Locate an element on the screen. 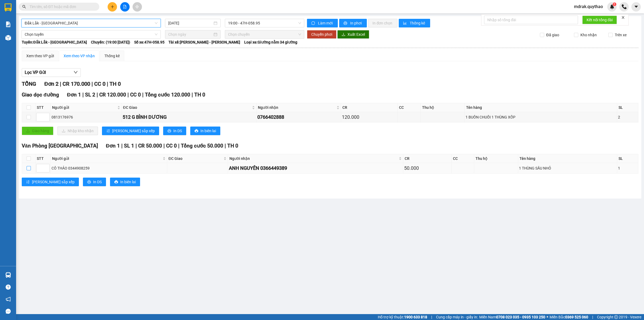  button: In đơn chọn is located at coordinates (383, 23).